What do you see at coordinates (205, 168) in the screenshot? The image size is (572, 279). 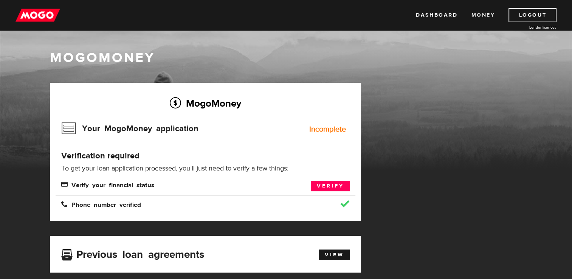 I see `p: To get your loan application processed, you’ll just need to verify a few things:` at bounding box center [205, 168].